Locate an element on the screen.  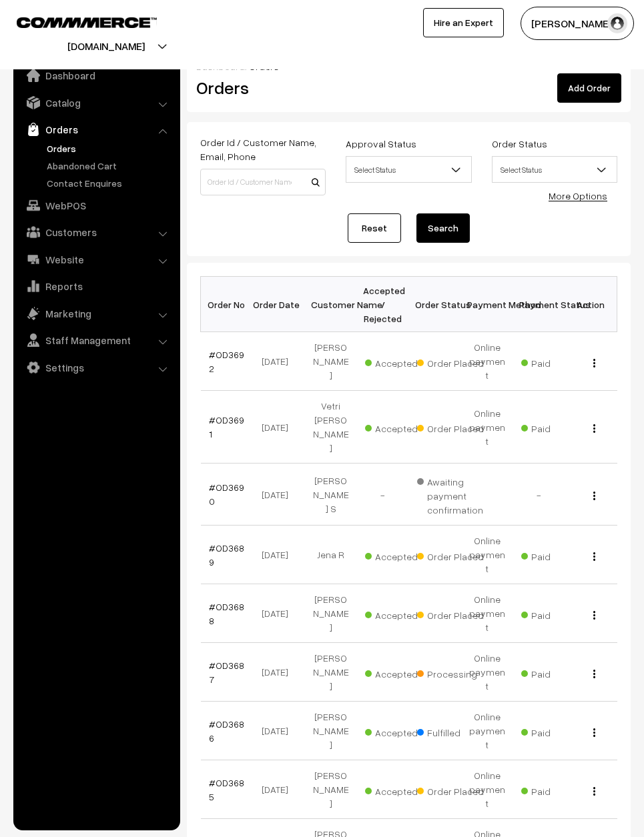
a: Staff Management is located at coordinates (96, 340).